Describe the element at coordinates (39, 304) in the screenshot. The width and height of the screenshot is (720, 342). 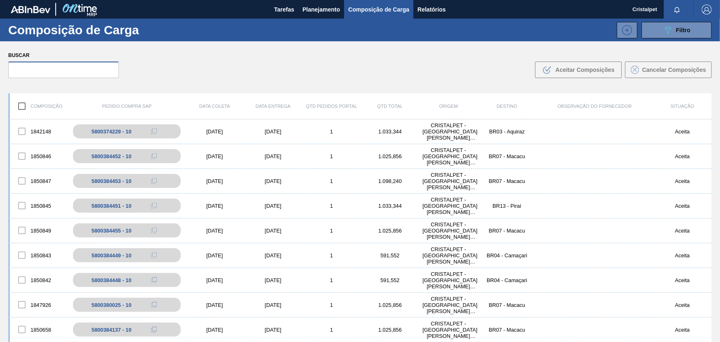
I see `div: 1847926` at that location.